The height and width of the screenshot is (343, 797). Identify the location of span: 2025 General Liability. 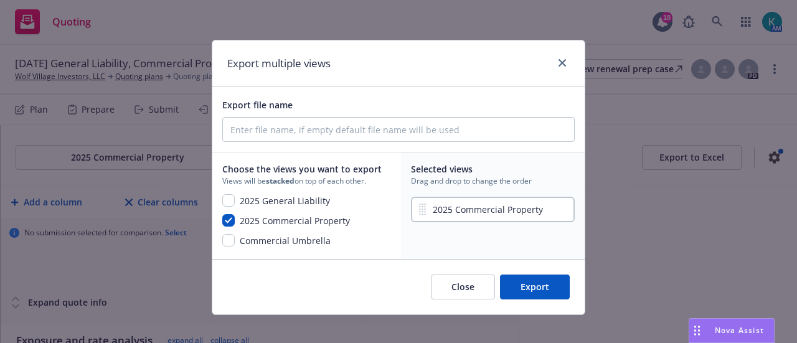
(285, 202).